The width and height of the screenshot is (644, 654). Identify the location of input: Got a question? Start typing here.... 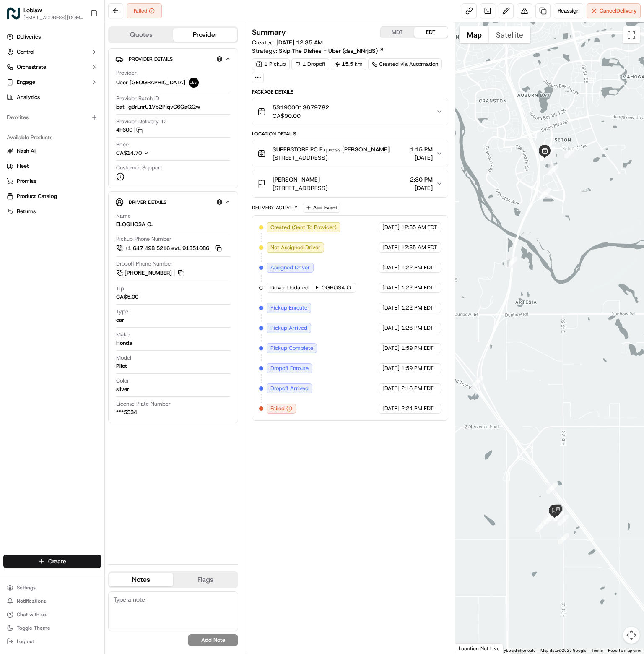
(86, 117).